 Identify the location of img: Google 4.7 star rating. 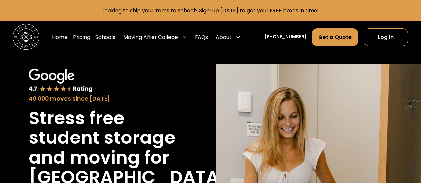
(61, 81).